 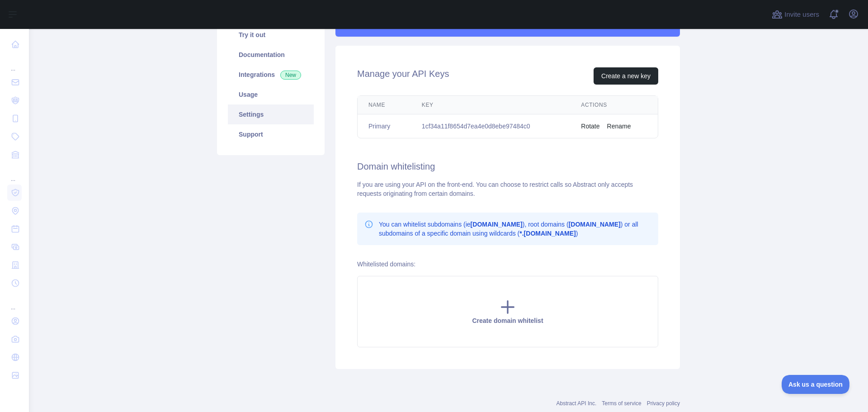 I want to click on a: Usage, so click(x=271, y=94).